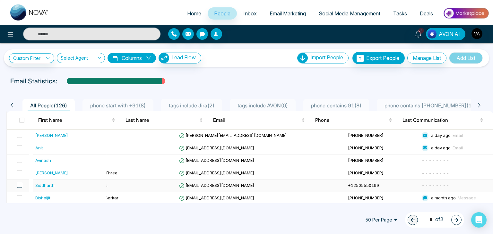 The height and width of the screenshot is (234, 493). I want to click on span: Export People, so click(383, 58).